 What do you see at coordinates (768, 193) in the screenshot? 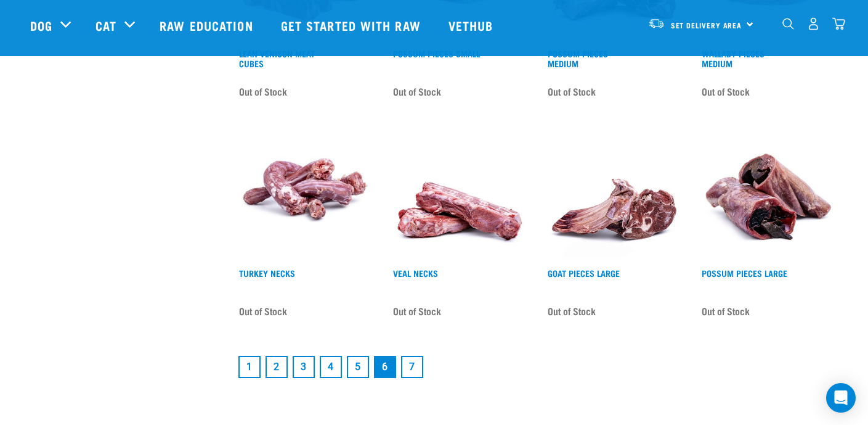
I see `img: 1200 Possum Pieces Large 01` at bounding box center [768, 193].